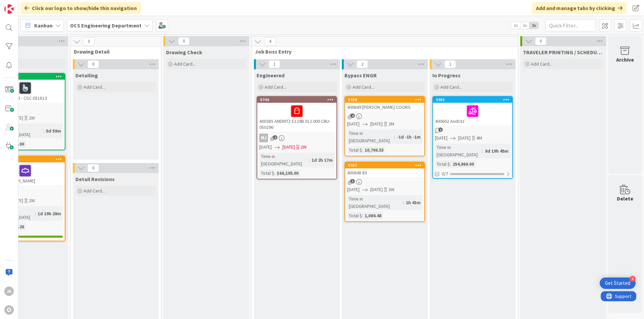 The height and width of the screenshot is (319, 644). Describe the element at coordinates (391, 190) in the screenshot. I see `div: 3W` at that location.